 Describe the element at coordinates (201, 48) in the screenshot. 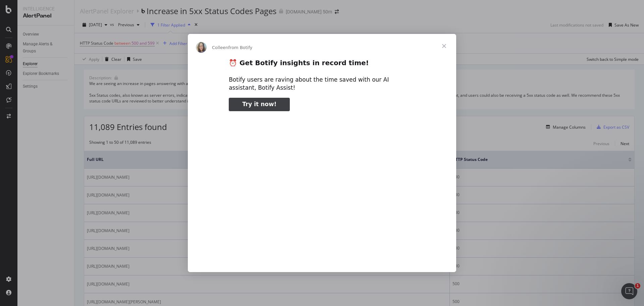

I see `img: Profile image for Colleen` at that location.